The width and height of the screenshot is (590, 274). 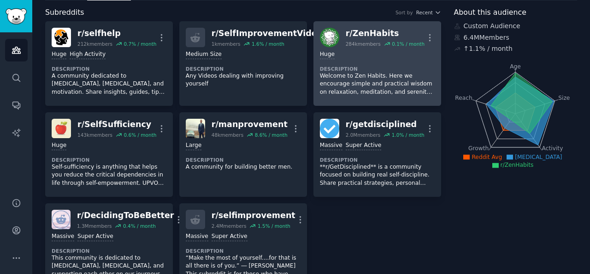 I want to click on span: Recent, so click(x=425, y=12).